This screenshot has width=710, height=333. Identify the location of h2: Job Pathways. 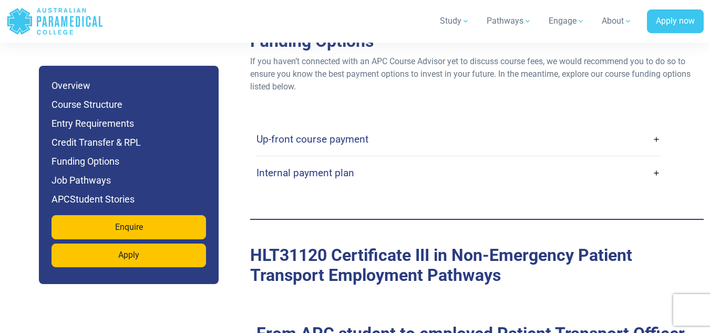
(477, 265).